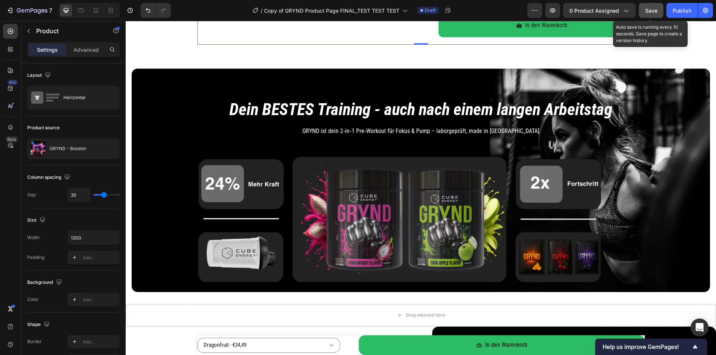 This screenshot has width=716, height=355. I want to click on span: Copy of GRYND Product Page FINAL_TEST TEST TEST, so click(332, 10).